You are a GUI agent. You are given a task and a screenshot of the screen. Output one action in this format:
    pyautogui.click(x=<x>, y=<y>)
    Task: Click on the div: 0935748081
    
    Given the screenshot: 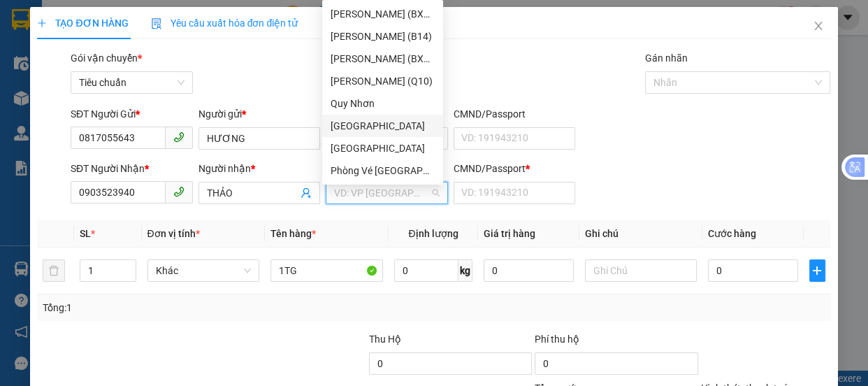 What is the action you would take?
    pyautogui.click(x=213, y=72)
    